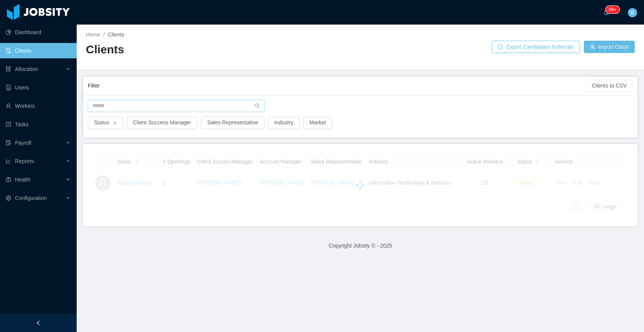 This screenshot has height=332, width=644. What do you see at coordinates (606, 12) in the screenshot?
I see `i: icon: bell` at bounding box center [606, 12].